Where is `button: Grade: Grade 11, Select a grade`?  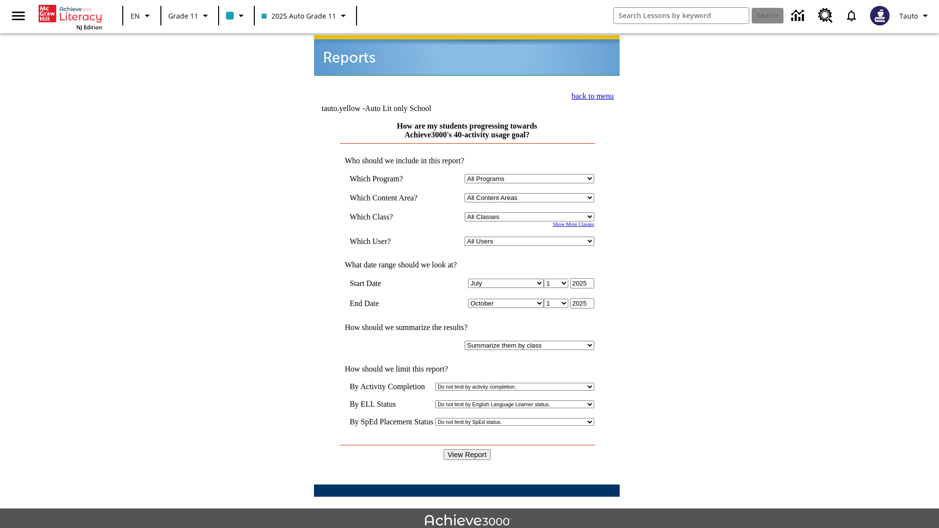 button: Grade: Grade 11, Select a grade is located at coordinates (190, 16).